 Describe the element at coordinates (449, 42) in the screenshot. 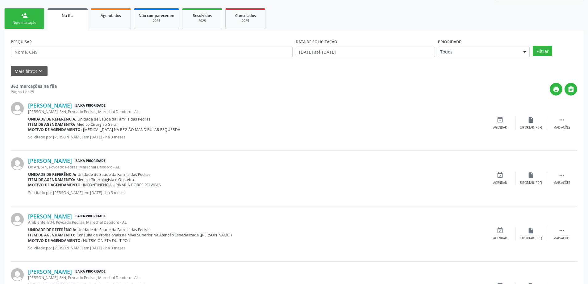

I see `label: Prioridade` at that location.